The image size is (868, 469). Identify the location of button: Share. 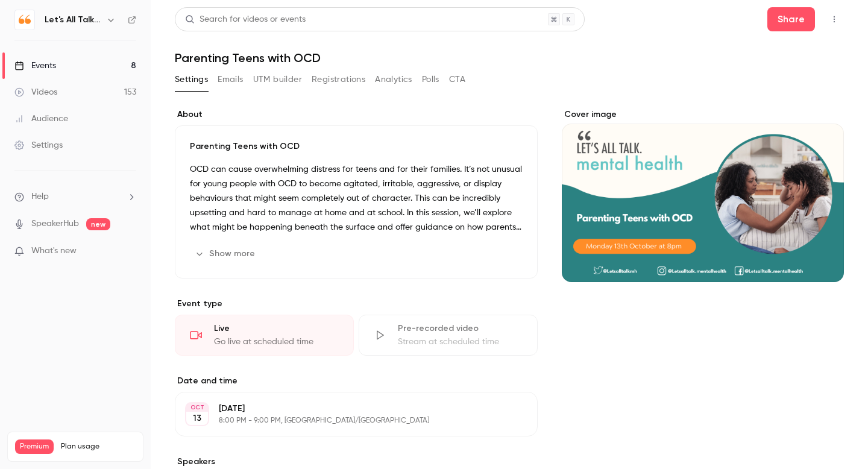
(790, 19).